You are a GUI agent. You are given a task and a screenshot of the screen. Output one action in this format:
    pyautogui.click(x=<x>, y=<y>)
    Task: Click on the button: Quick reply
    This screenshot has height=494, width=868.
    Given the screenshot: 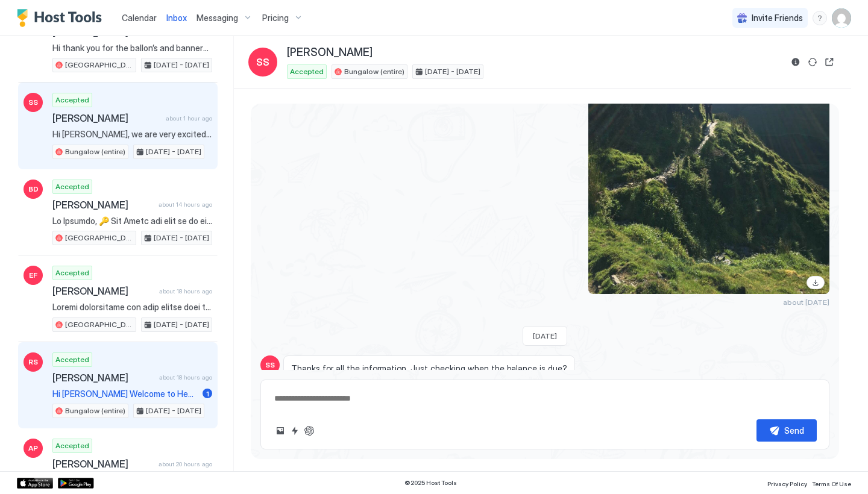 What is the action you would take?
    pyautogui.click(x=295, y=431)
    